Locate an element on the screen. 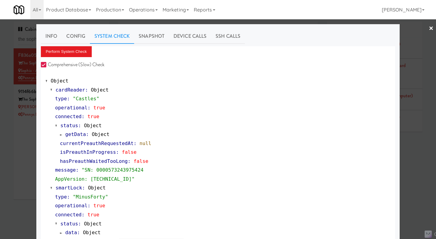  span: "Castles" is located at coordinates (86, 99).